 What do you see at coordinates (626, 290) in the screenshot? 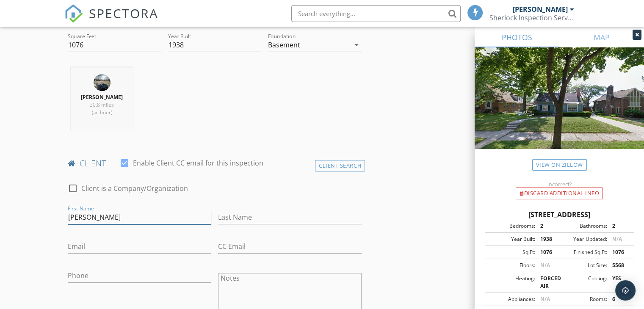
I see `div: Open Intercom Messenger` at bounding box center [626, 290].